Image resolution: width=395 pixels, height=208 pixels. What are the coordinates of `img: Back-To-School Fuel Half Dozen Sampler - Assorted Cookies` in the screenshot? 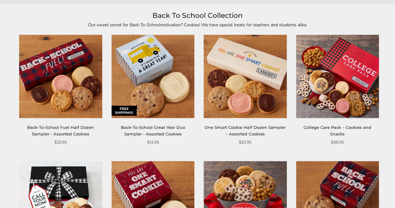 It's located at (61, 76).